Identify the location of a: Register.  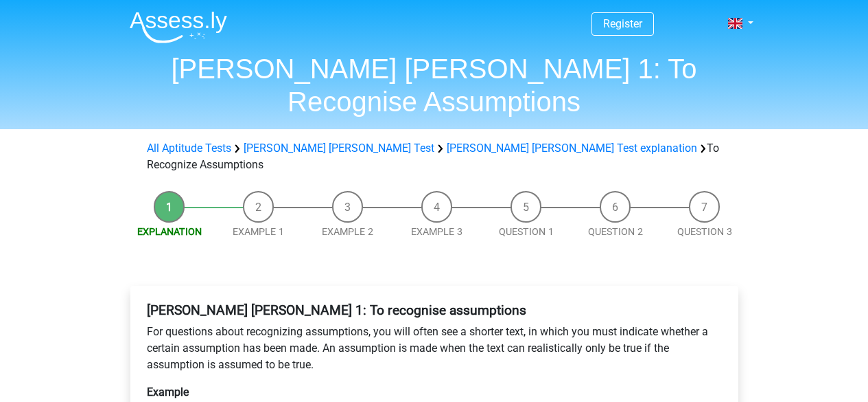
(622, 23).